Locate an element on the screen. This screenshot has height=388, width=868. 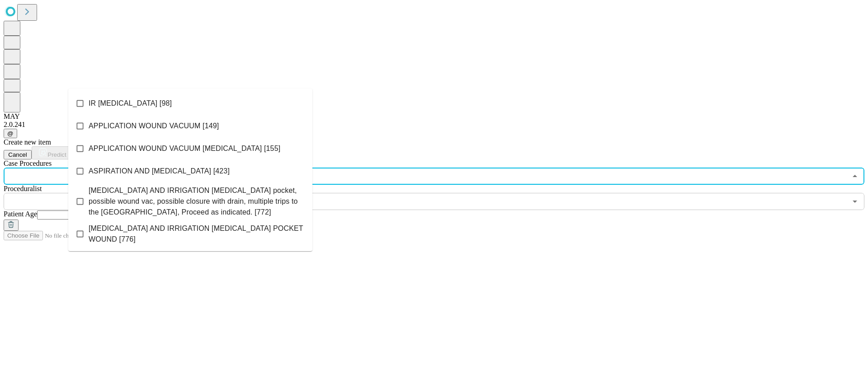
span: Patient Age is located at coordinates (20, 214).